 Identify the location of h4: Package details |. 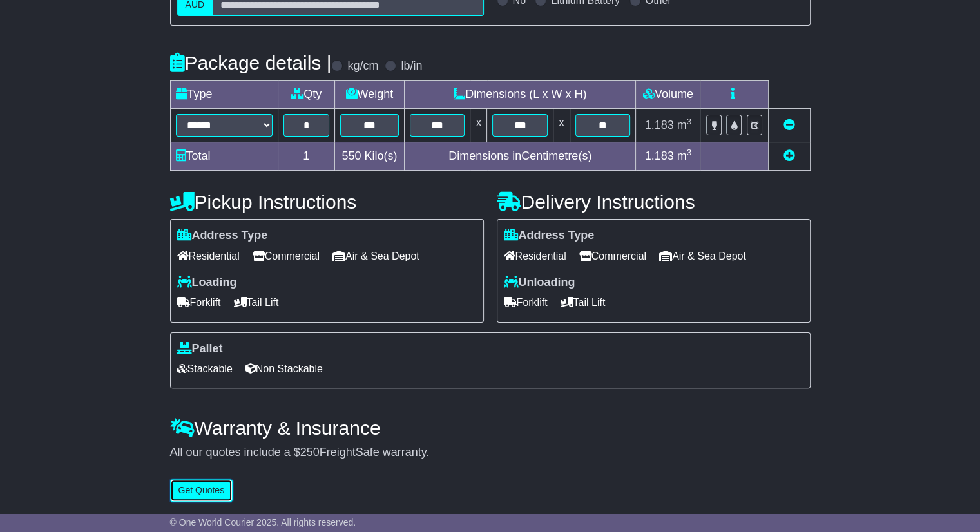
(251, 62).